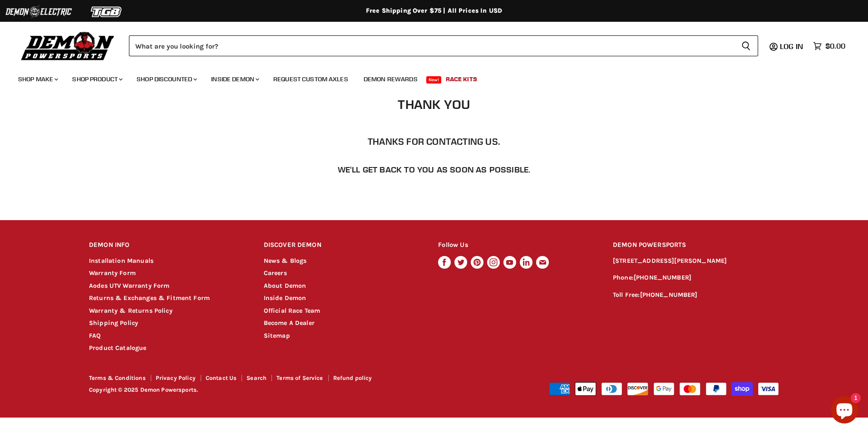  Describe the element at coordinates (695, 278) in the screenshot. I see `p: Phone:` at that location.